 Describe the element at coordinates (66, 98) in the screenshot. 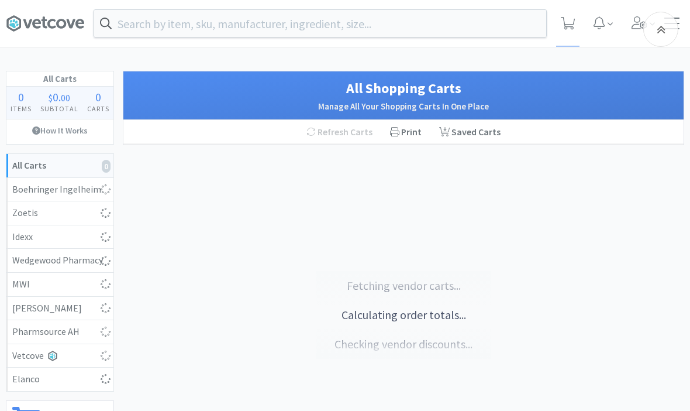

I see `span: 00` at that location.